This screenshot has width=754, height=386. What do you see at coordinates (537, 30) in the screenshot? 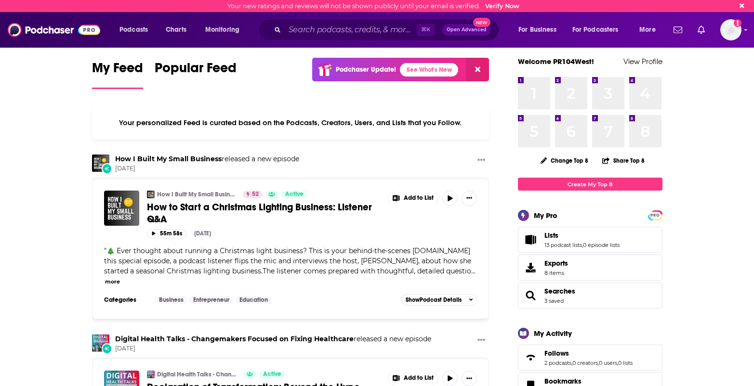
I see `span: For Business` at bounding box center [537, 30].